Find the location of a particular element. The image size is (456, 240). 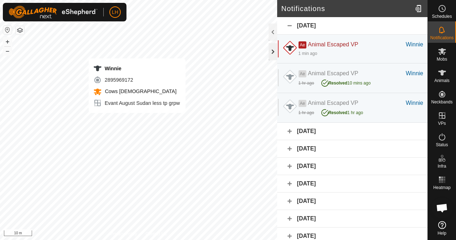

span: LH is located at coordinates (115, 12).